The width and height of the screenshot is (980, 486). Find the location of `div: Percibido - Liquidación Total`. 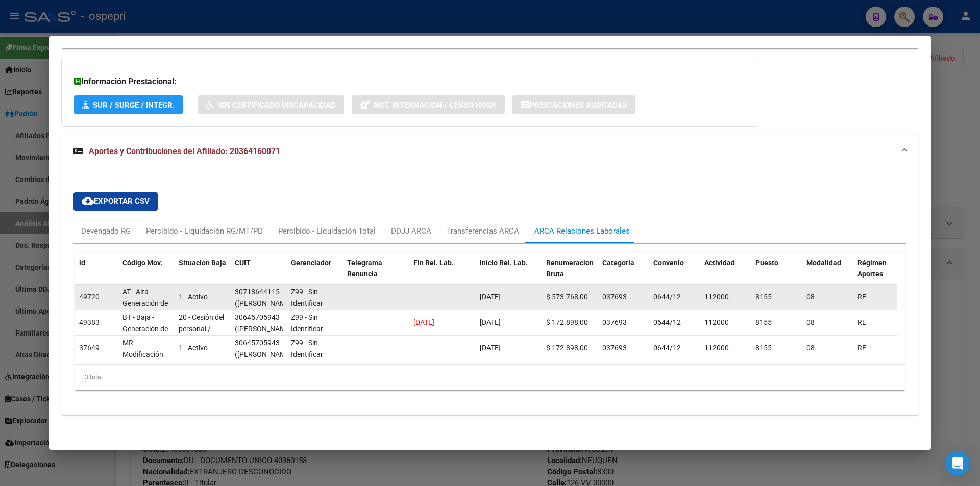

div: Percibido - Liquidación Total is located at coordinates (326, 231).